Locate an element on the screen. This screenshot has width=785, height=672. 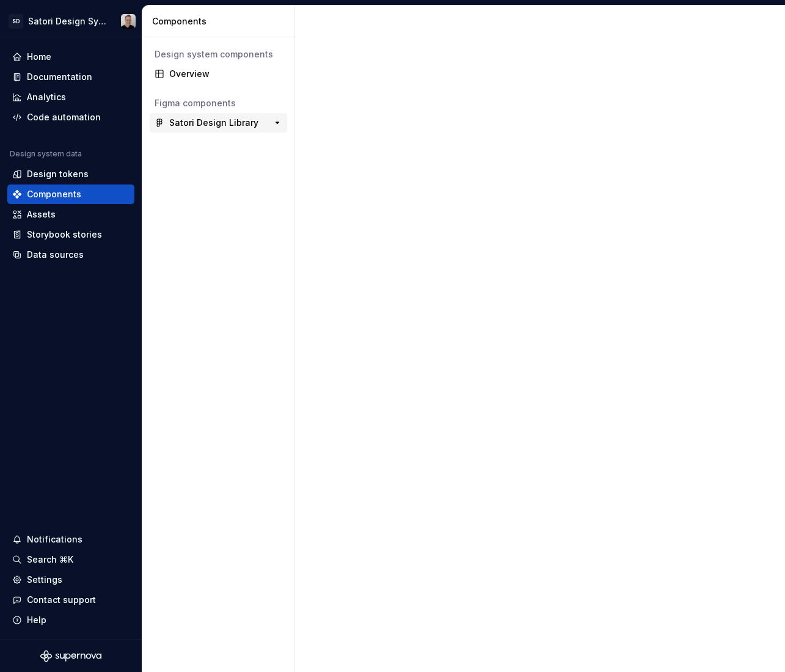
div: Overview is located at coordinates (225, 74).